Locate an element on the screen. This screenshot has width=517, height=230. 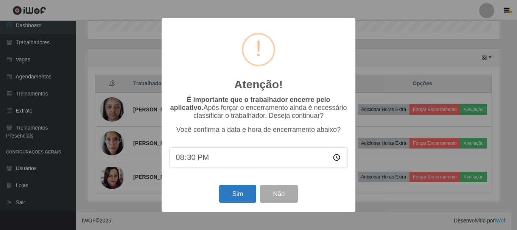
button: Sim is located at coordinates (237, 193).